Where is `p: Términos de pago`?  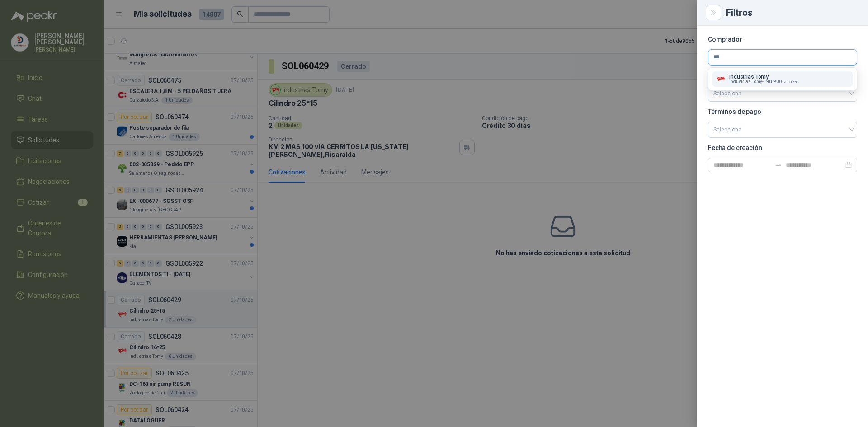 p: Términos de pago is located at coordinates (783, 111).